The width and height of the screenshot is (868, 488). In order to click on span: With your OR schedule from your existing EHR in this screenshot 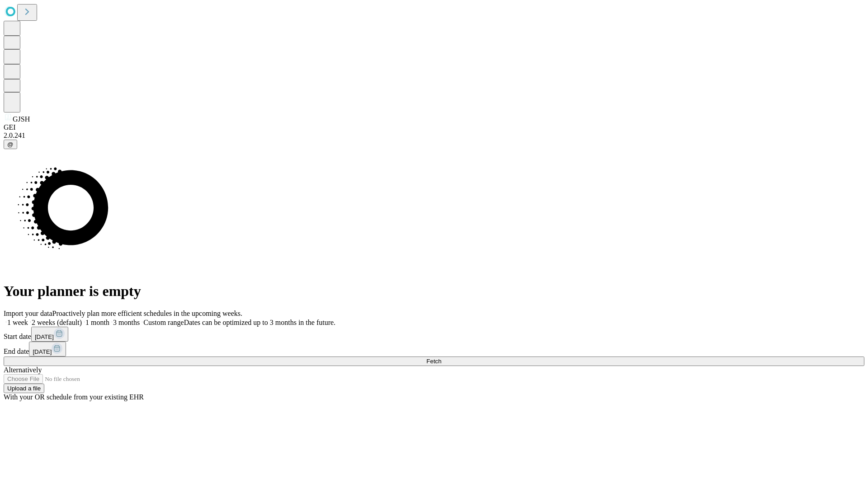, I will do `click(74, 397)`.